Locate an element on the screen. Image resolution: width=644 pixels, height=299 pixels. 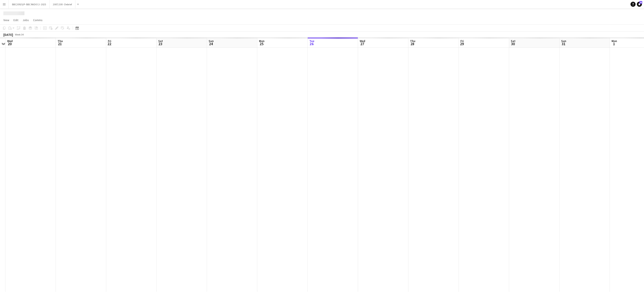
span: Edit is located at coordinates (16, 20).